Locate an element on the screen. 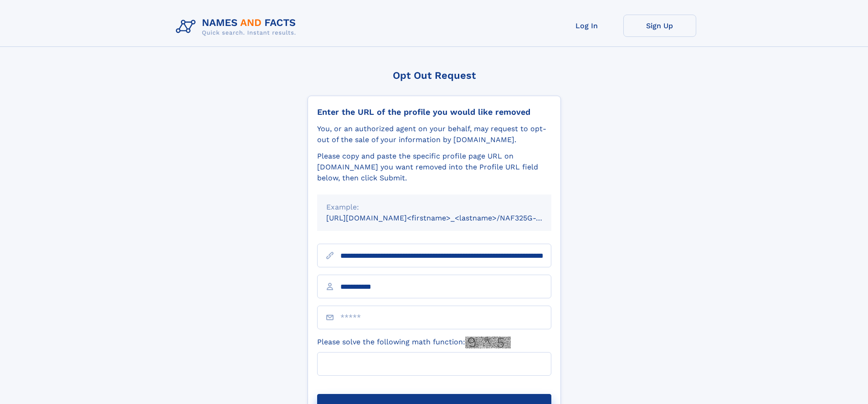 This screenshot has width=868, height=404. div: Enter the URL of the profile you would like removed is located at coordinates (434, 112).